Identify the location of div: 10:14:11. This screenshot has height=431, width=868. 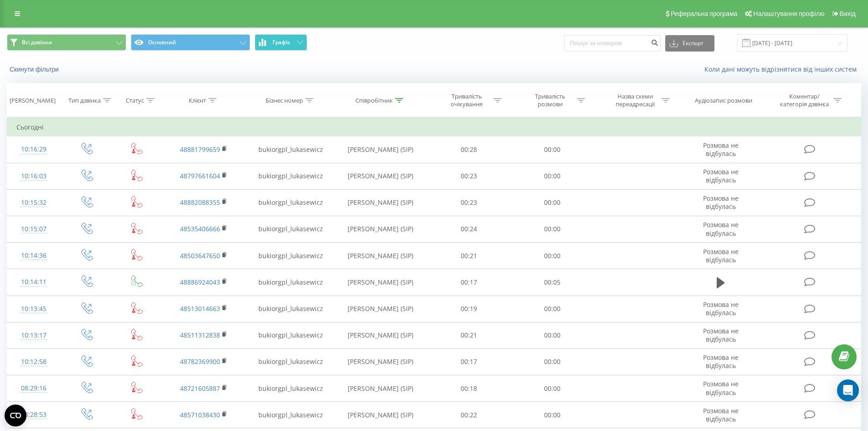
(33, 282).